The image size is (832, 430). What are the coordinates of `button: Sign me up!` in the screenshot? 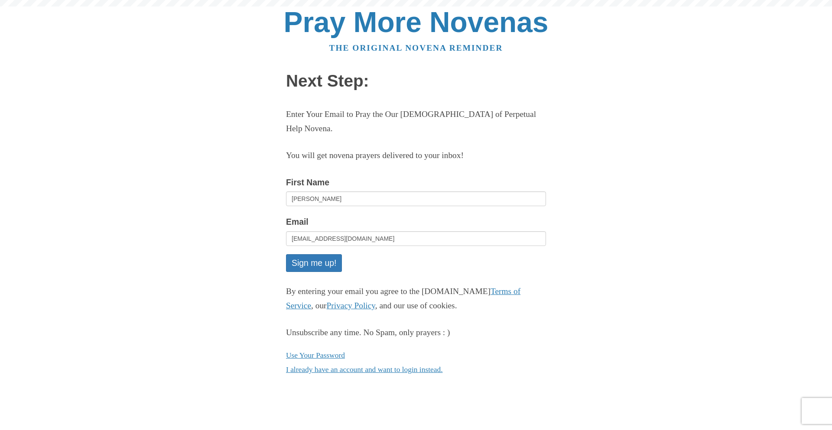 It's located at (314, 263).